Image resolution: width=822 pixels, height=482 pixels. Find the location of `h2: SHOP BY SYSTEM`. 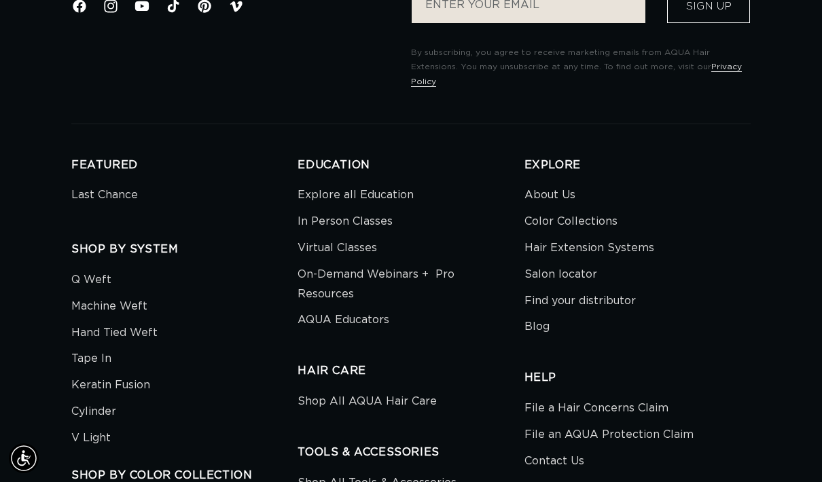

h2: SHOP BY SYSTEM is located at coordinates (184, 249).